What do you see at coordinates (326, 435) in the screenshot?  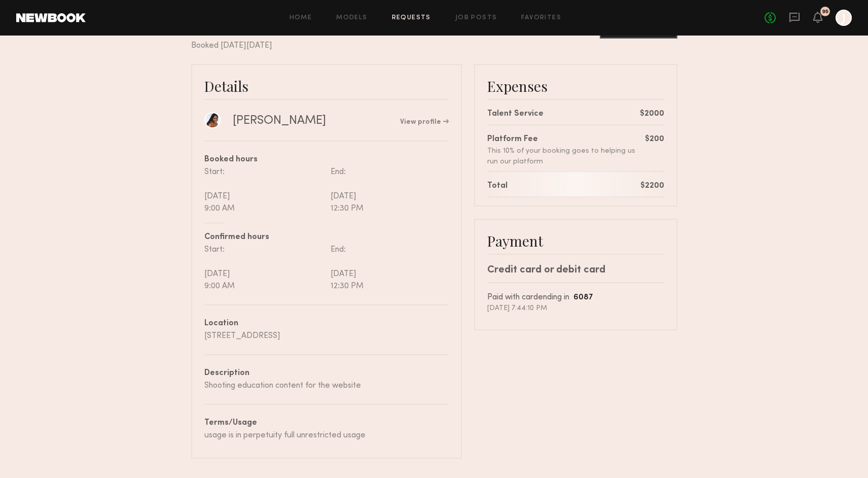 I see `div: usage is in perpetuity full unrestricted usage` at bounding box center [326, 435].